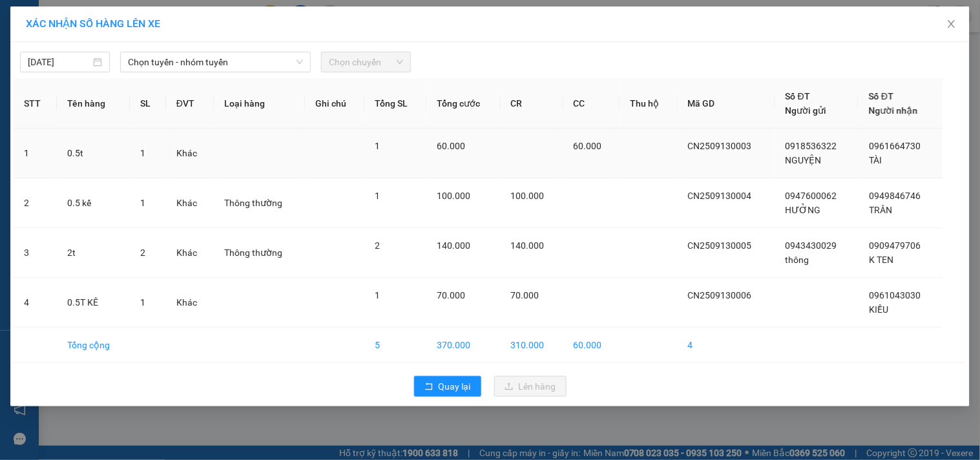 The image size is (980, 460). What do you see at coordinates (648, 104) in the screenshot?
I see `th: Thu hộ` at bounding box center [648, 104].